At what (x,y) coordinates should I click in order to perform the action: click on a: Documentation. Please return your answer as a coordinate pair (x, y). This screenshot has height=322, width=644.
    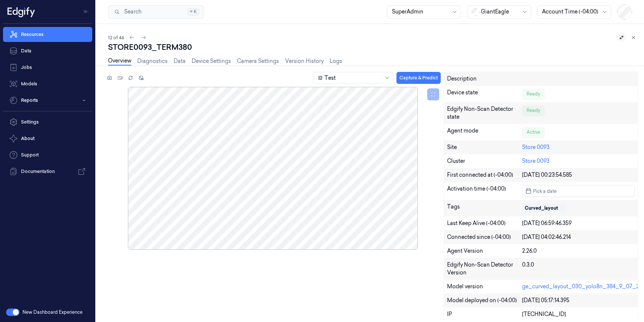
    Looking at the image, I should click on (47, 172).